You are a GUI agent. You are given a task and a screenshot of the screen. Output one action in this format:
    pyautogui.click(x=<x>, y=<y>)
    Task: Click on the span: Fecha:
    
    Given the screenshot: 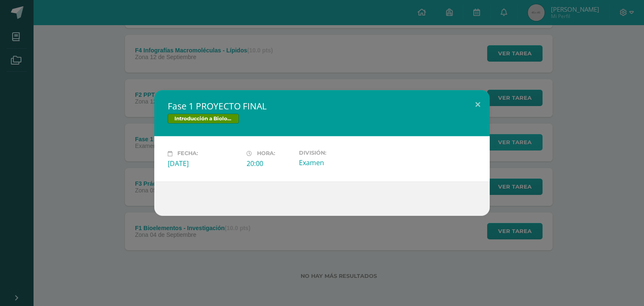 What is the action you would take?
    pyautogui.click(x=187, y=154)
    